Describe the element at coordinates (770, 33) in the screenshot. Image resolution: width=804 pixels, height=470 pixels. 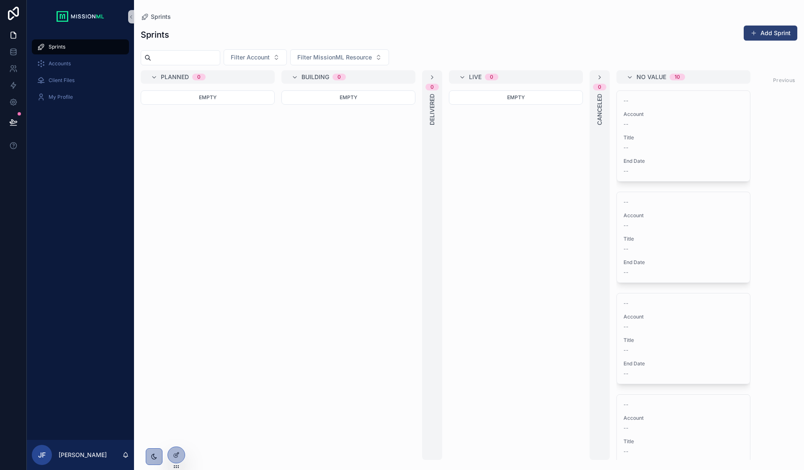
I see `button: Add Sprint` at that location.